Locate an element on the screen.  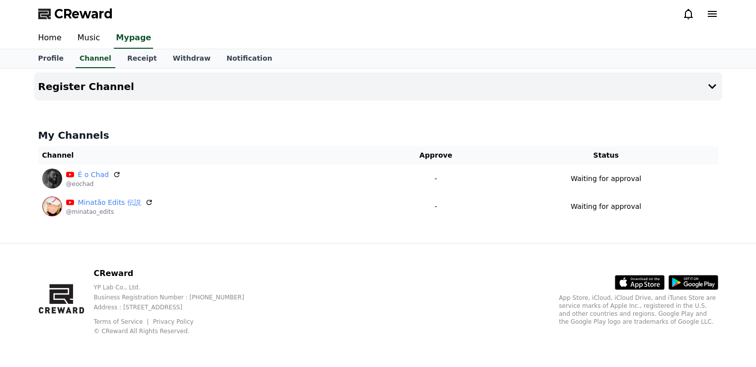
a: Channel is located at coordinates (95, 59).